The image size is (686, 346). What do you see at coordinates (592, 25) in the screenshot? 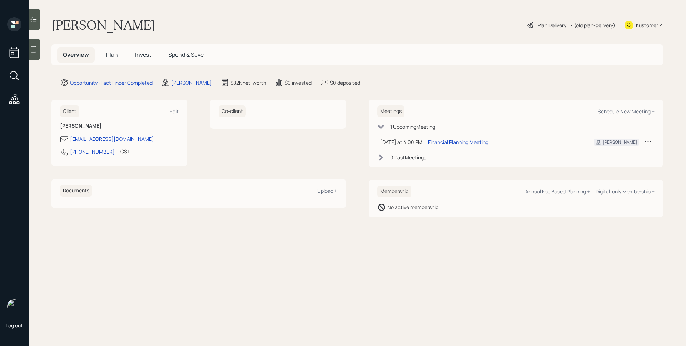
I see `div: • (old plan-delivery)` at bounding box center [592, 25].